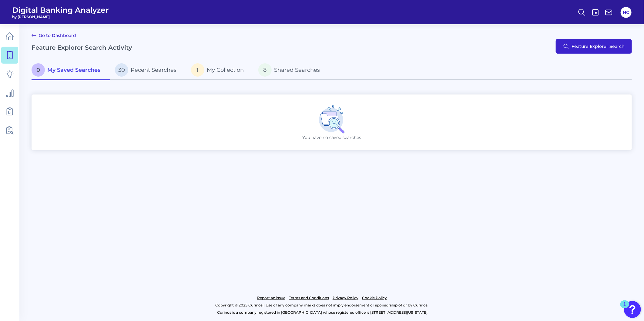 Image resolution: width=644 pixels, height=321 pixels. Describe the element at coordinates (82, 48) in the screenshot. I see `h2: Feature Explorer Search Activity` at that location.